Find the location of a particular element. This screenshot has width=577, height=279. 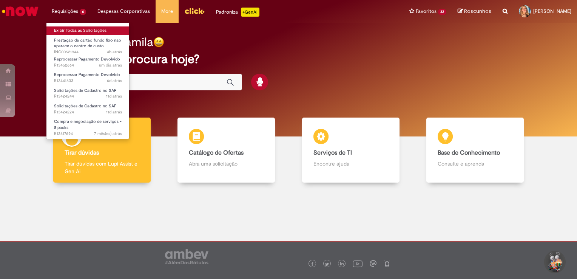

img: happy-face.png is located at coordinates (158, 42).